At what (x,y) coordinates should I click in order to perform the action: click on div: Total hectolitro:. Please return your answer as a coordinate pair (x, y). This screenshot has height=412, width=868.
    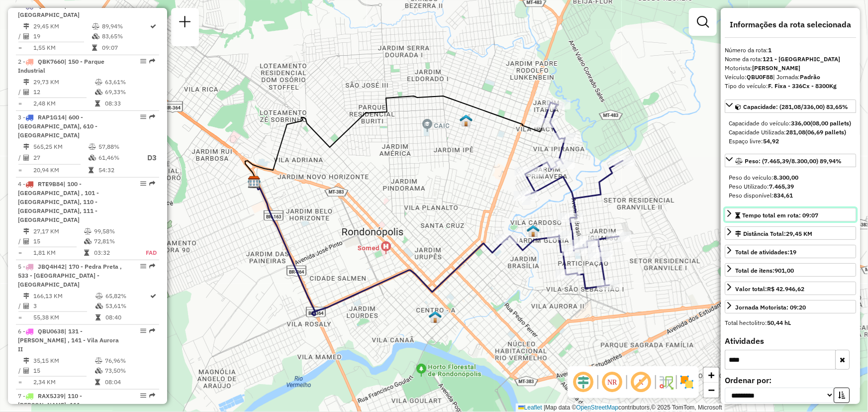
    Looking at the image, I should click on (790, 323).